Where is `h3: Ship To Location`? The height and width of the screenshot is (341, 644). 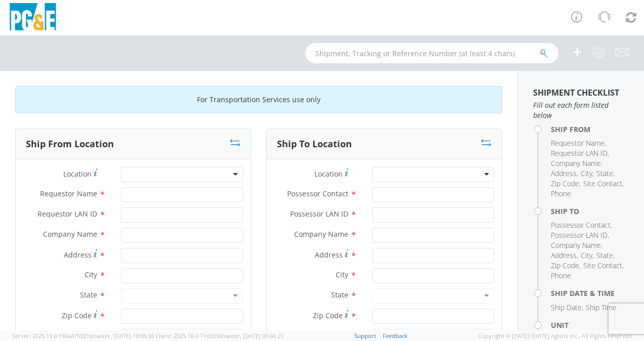 h3: Ship To Location is located at coordinates (314, 144).